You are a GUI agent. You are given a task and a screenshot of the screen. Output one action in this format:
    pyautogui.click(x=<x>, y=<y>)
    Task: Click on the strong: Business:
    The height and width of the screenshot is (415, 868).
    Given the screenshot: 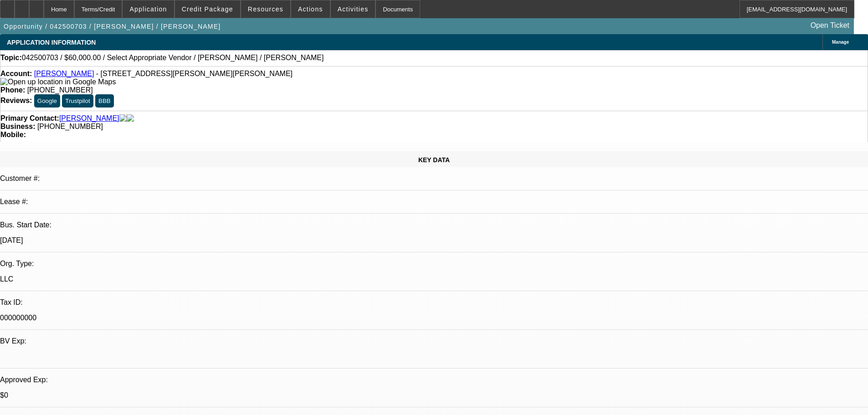 What is the action you would take?
    pyautogui.click(x=18, y=127)
    